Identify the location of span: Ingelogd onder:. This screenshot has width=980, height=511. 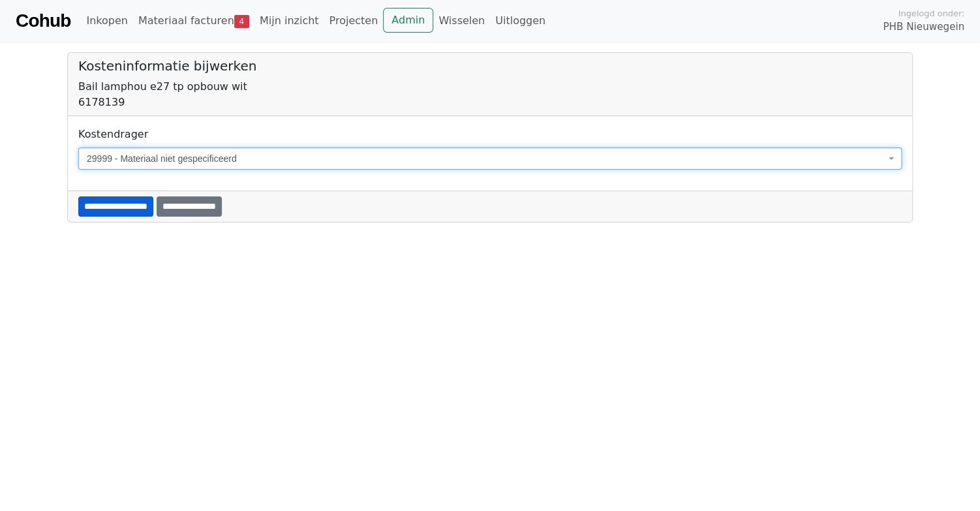
(931, 13).